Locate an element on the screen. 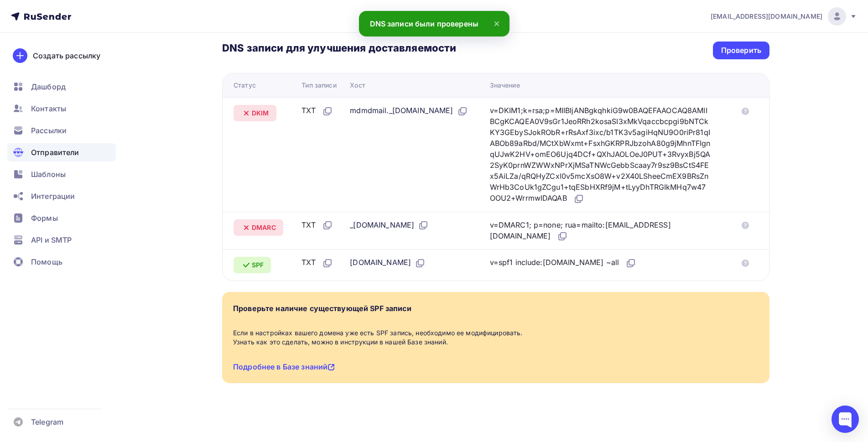 This screenshot has height=442, width=868. a: Дашборд is located at coordinates (61, 87).